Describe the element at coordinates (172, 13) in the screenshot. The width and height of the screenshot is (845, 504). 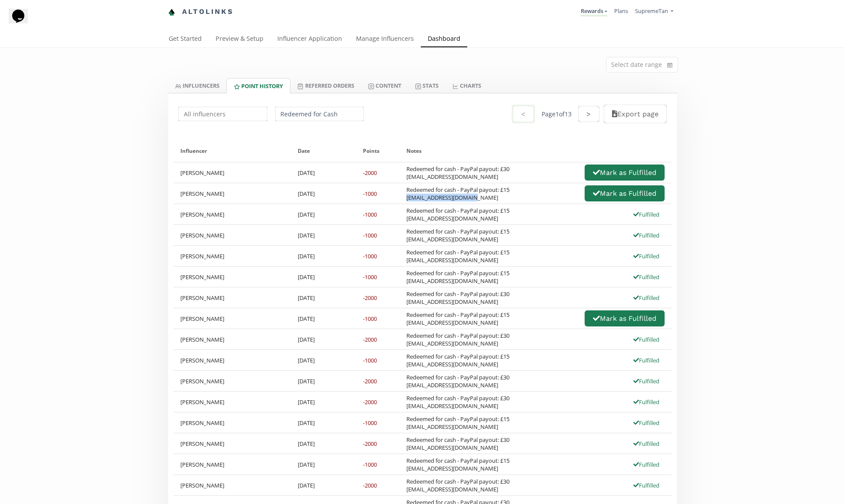
I see `img: favicon-32x32.png` at that location.